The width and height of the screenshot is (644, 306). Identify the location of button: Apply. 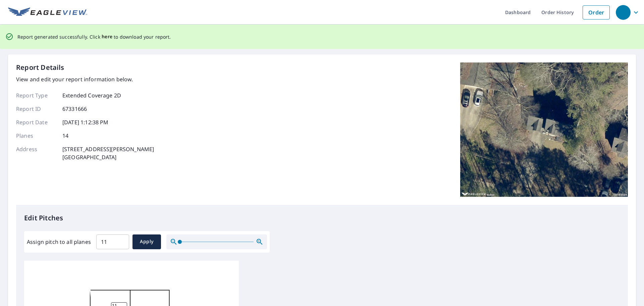
(146, 242).